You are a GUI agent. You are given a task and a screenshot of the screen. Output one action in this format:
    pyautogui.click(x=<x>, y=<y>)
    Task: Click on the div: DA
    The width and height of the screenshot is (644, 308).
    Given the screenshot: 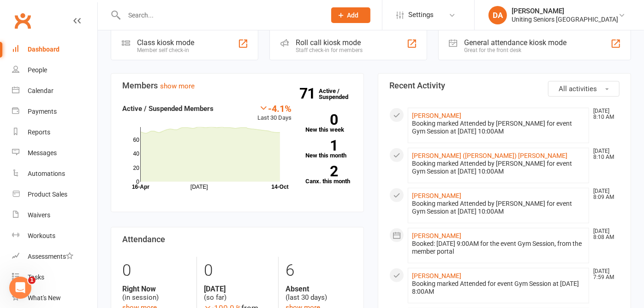 What is the action you would take?
    pyautogui.click(x=497, y=15)
    